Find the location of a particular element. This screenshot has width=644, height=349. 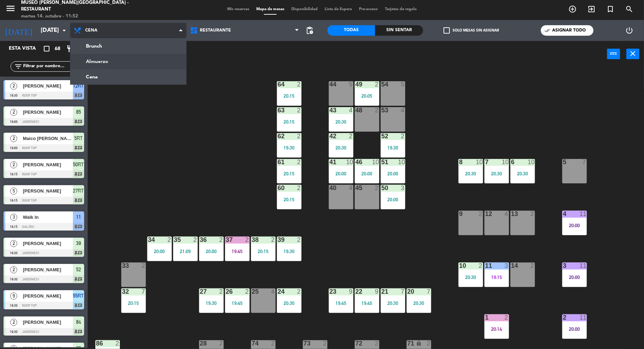

div: 12 is located at coordinates (486, 215).